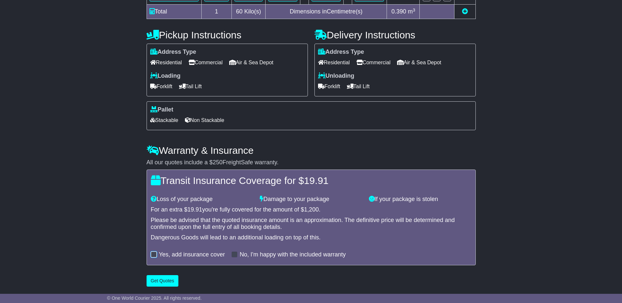  I want to click on span: Non Stackable, so click(205, 120).